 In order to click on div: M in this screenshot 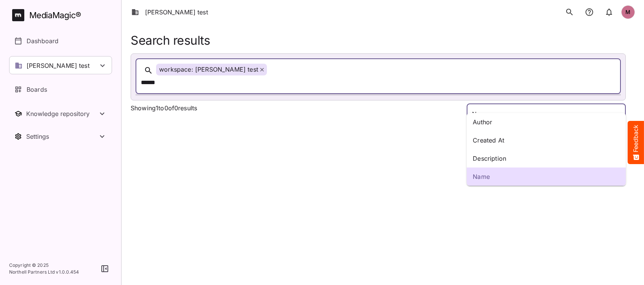, I will do `click(628, 12)`.